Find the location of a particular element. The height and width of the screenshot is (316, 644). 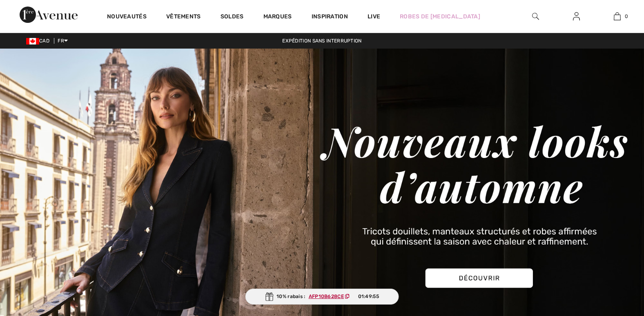

span: FR is located at coordinates (62, 41).